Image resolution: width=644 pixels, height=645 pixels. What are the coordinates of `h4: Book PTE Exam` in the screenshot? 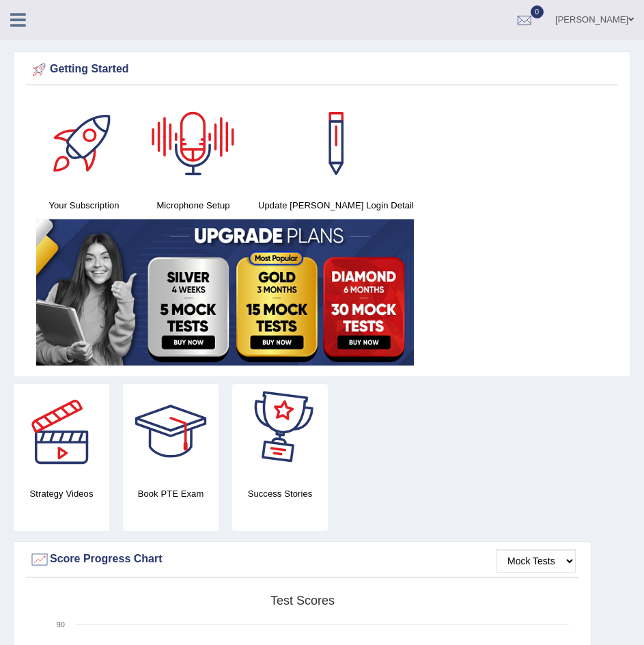 It's located at (171, 493).